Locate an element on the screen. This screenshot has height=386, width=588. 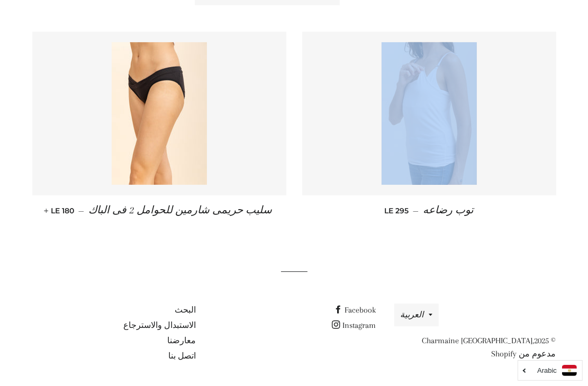
a: سليب حريمى شارمين للحوامل 2 فى الباك — LE 180 is located at coordinates (159, 210).